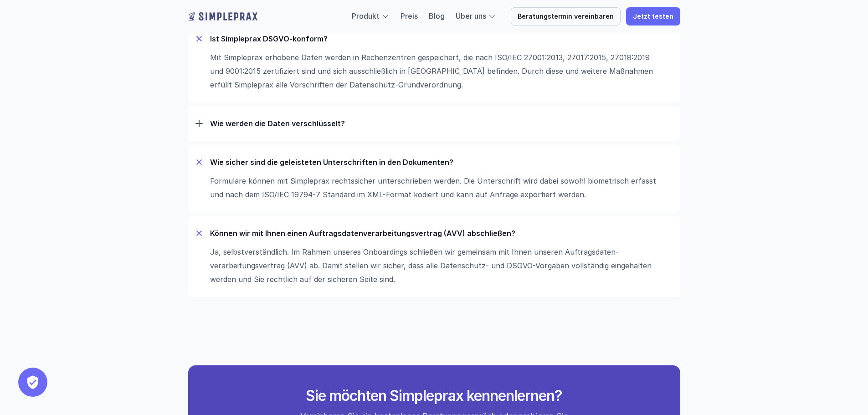 This screenshot has height=415, width=868. I want to click on a: Jetzt testen, so click(653, 16).